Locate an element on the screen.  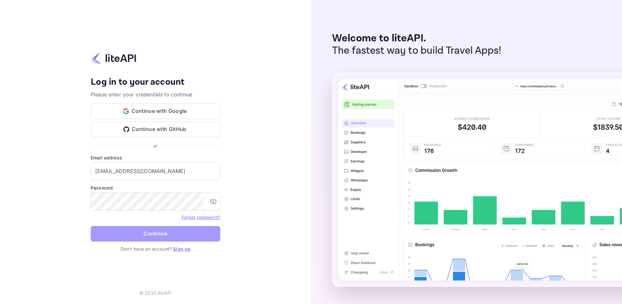
label: Password is located at coordinates (155, 188).